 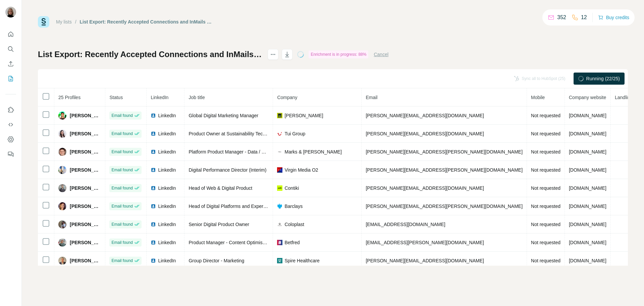 What do you see at coordinates (381, 55) in the screenshot?
I see `button: Cancel` at bounding box center [381, 55].